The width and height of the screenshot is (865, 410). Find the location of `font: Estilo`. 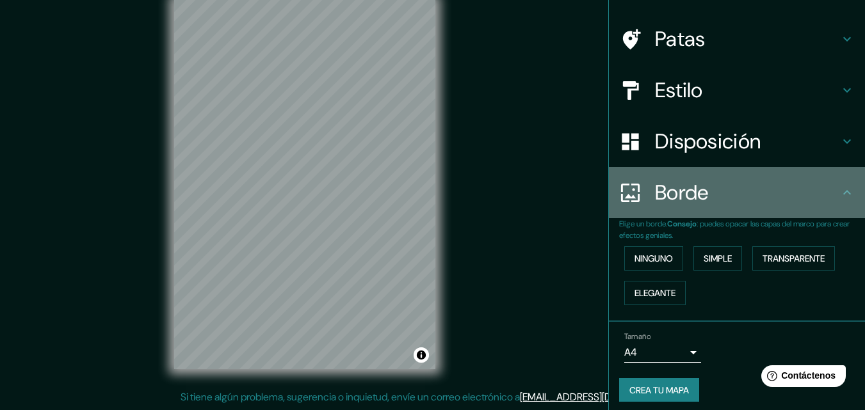

font: Estilo is located at coordinates (679, 90).